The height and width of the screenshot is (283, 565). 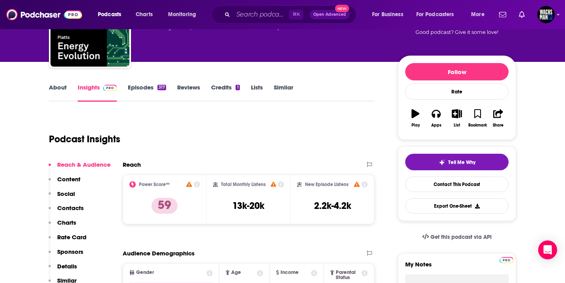 I want to click on button: Rate Card, so click(x=67, y=241).